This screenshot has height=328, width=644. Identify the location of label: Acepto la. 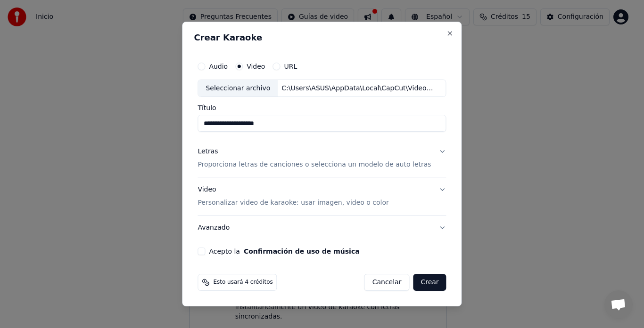
(284, 251).